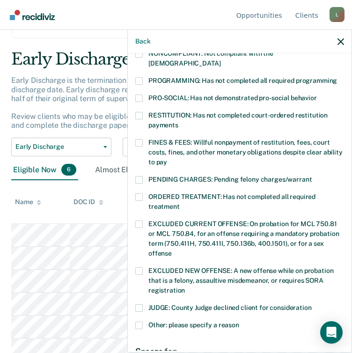 The image size is (352, 353). I want to click on p: Early Discharge is the termination of the period of probation or parole before the full-term disc..., so click(174, 103).